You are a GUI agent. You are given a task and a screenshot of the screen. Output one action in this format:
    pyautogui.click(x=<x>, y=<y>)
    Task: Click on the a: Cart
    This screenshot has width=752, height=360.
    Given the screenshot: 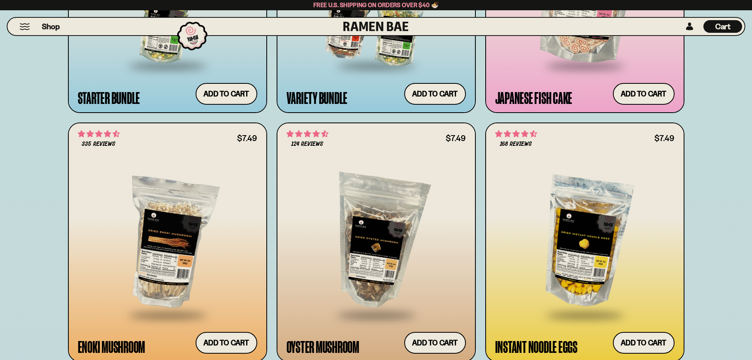 What is the action you would take?
    pyautogui.click(x=723, y=26)
    